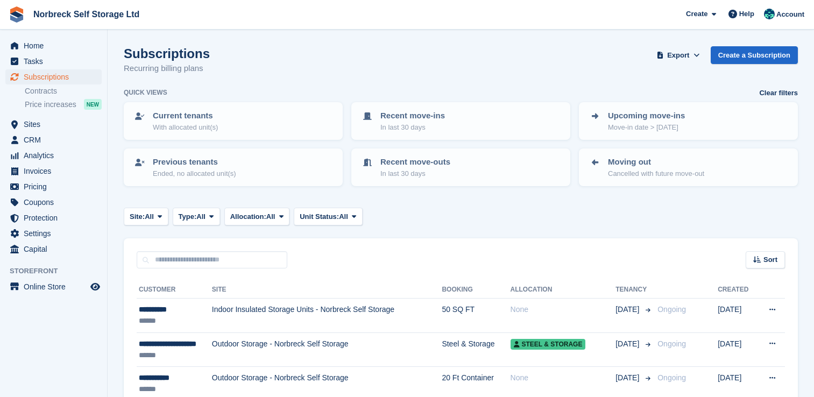 The image size is (814, 397). I want to click on span: Type:, so click(188, 217).